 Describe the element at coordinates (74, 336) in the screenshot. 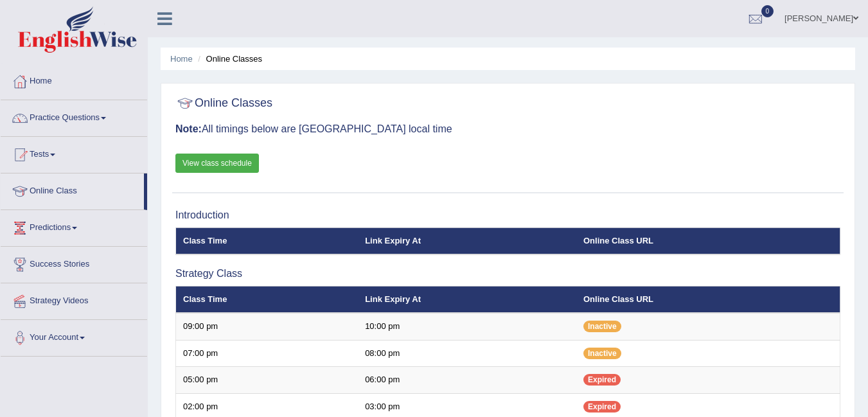

I see `a: Your Account` at that location.